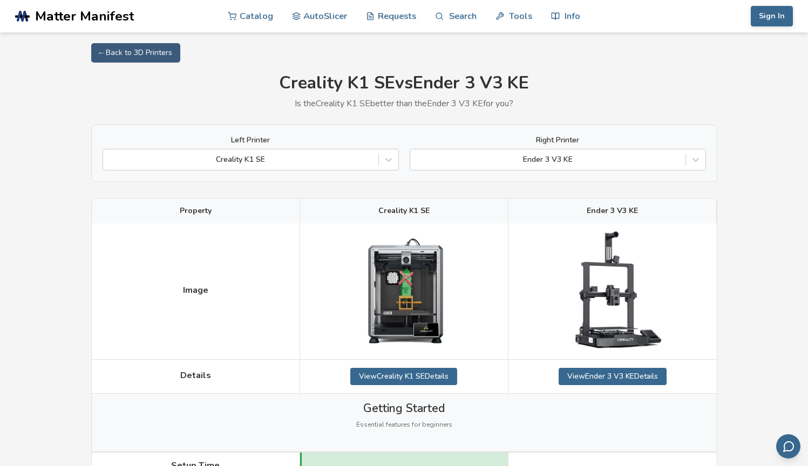 This screenshot has height=466, width=808. Describe the element at coordinates (84, 16) in the screenshot. I see `span: Matter Manifest` at that location.